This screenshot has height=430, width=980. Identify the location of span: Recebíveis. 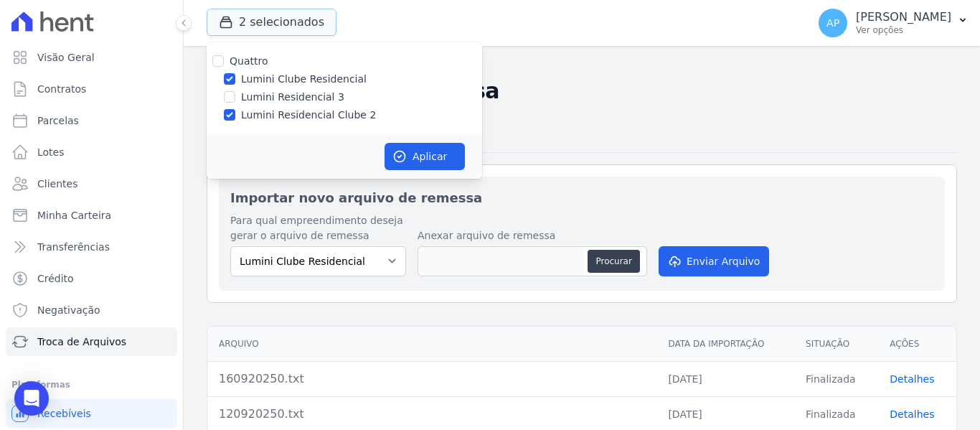
(64, 414).